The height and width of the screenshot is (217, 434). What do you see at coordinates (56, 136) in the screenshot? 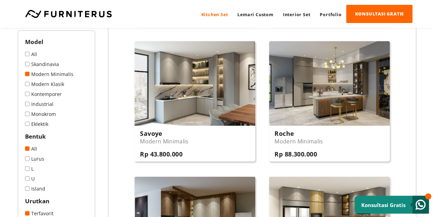
I see `h2: Bentuk` at bounding box center [56, 136].